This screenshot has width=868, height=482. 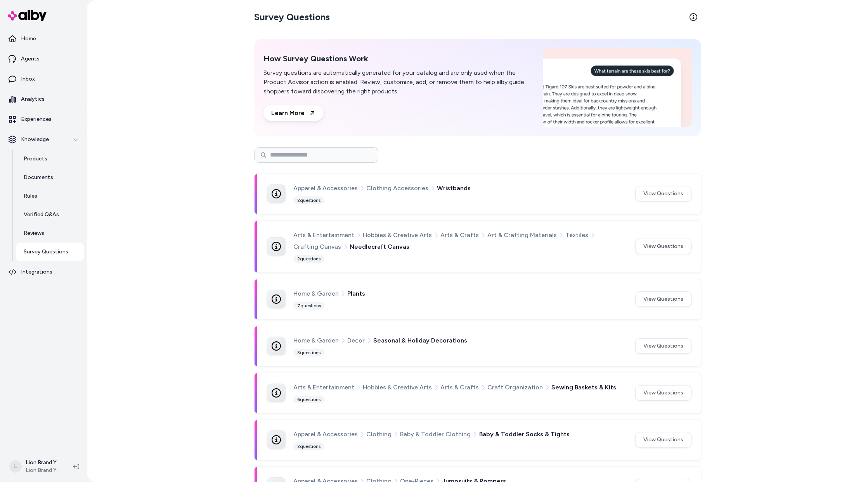 What do you see at coordinates (50, 233) in the screenshot?
I see `a: Reviews` at bounding box center [50, 233].